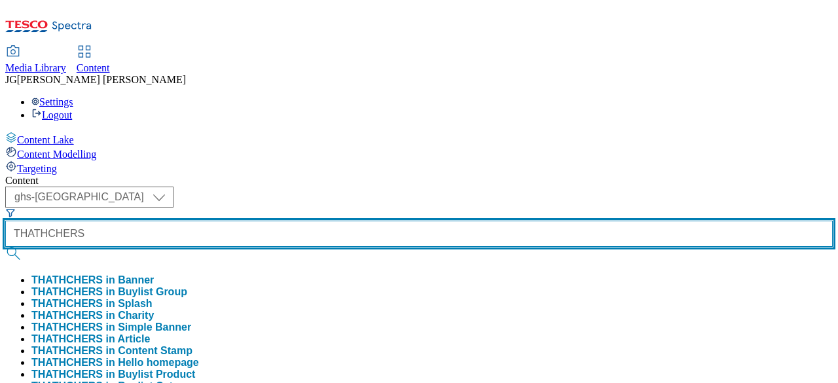 The width and height of the screenshot is (838, 383). What do you see at coordinates (115, 363) in the screenshot?
I see `button: THATHCHERS in Hello homepage` at bounding box center [115, 363].